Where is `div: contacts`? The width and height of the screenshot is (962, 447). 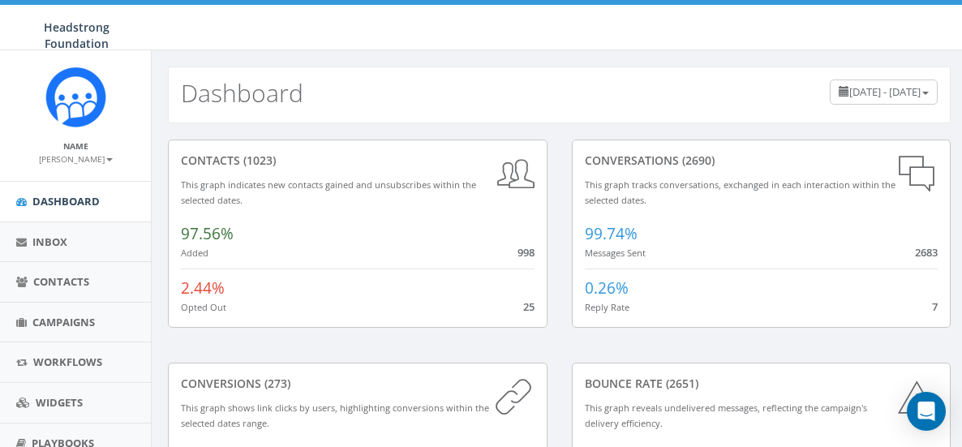 div: contacts is located at coordinates (358, 161).